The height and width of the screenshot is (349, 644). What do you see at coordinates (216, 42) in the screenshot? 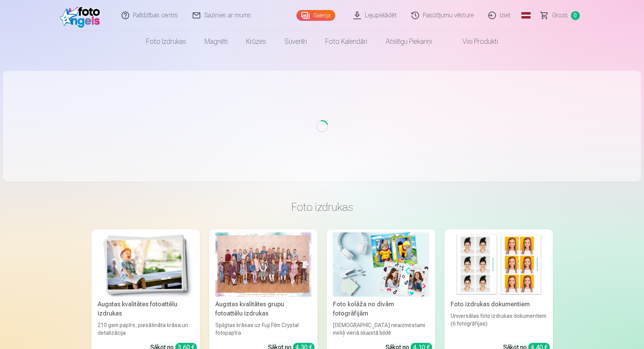
I see `a: Magnēti` at bounding box center [216, 42].